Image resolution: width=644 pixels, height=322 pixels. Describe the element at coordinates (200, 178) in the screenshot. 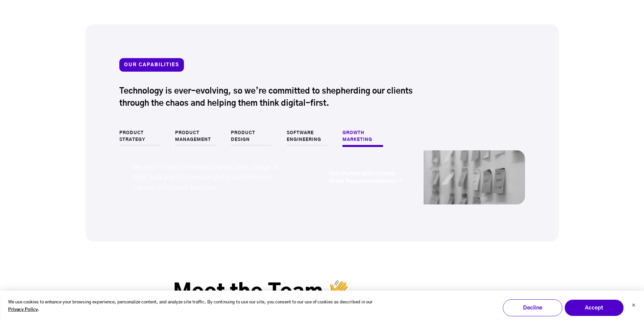

I see `p: We help forward-thinking brands take charge of their data and fuel meaningful growth through cust...` at that location.